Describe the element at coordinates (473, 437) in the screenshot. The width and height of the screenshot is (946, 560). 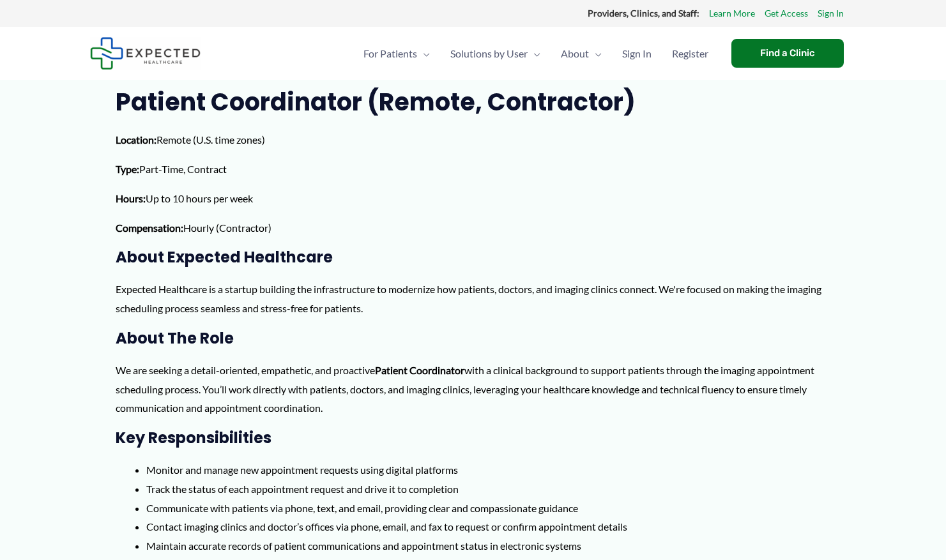
I see `h3: Key Responsibilities` at that location.